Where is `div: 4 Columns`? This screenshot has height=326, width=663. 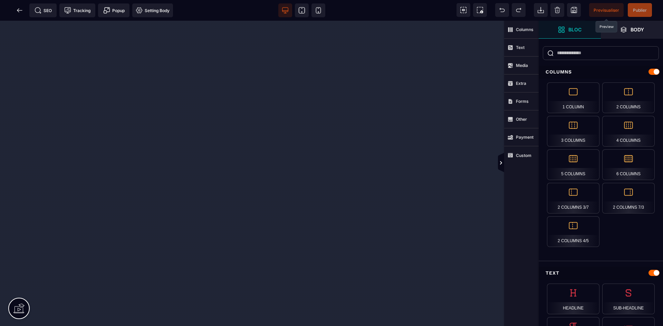 div: 4 Columns is located at coordinates (629, 131).